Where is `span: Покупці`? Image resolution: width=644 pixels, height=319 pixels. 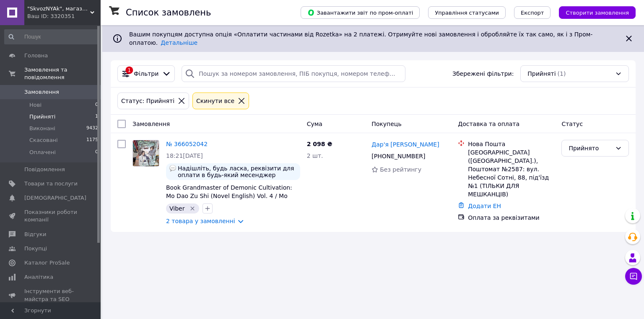 span: Покупці is located at coordinates (36, 249).